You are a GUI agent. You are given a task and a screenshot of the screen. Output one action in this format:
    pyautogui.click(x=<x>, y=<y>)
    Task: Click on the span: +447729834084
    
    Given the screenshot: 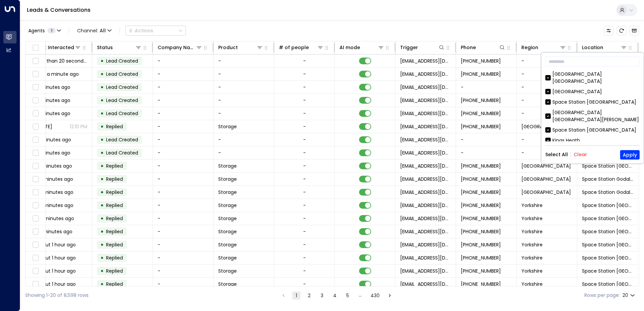 What is the action you would take?
    pyautogui.click(x=481, y=192)
    